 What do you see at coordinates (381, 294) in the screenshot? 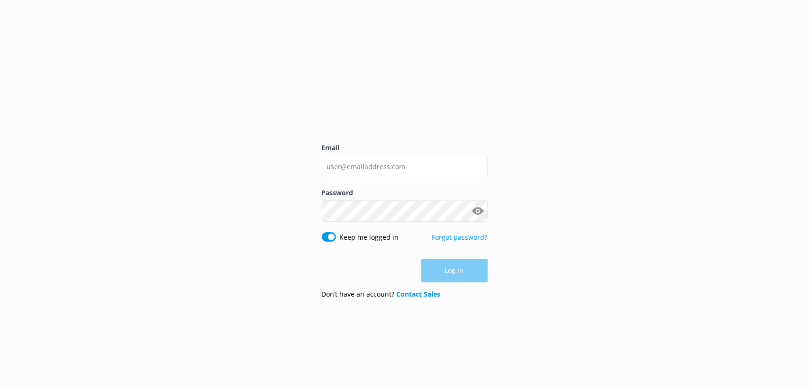
I see `p: Don’t have an account?` at bounding box center [381, 294].